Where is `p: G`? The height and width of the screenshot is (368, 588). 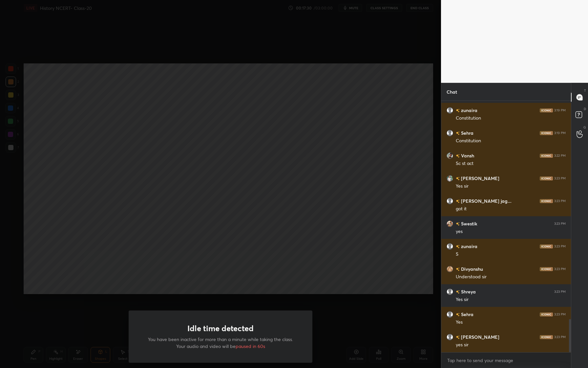 p: G is located at coordinates (585, 127).